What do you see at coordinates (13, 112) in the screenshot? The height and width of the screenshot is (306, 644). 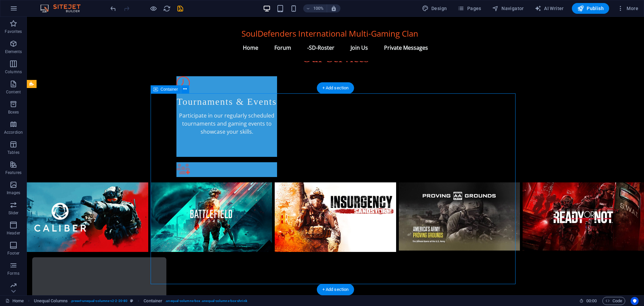 I see `p: Boxes` at bounding box center [13, 112].